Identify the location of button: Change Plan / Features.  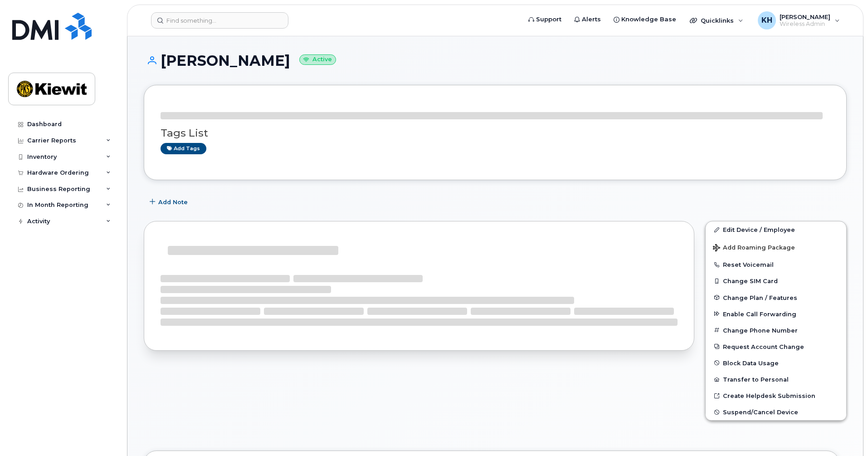
(776, 298).